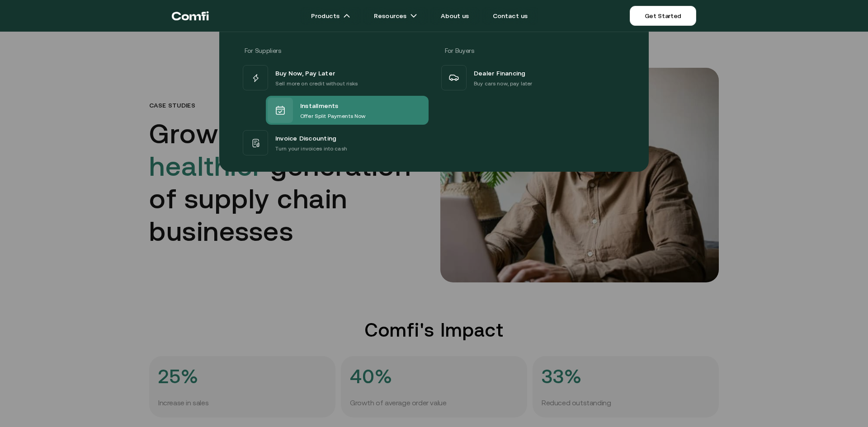 The image size is (868, 427). I want to click on p: Offer Split Payments Now, so click(332, 116).